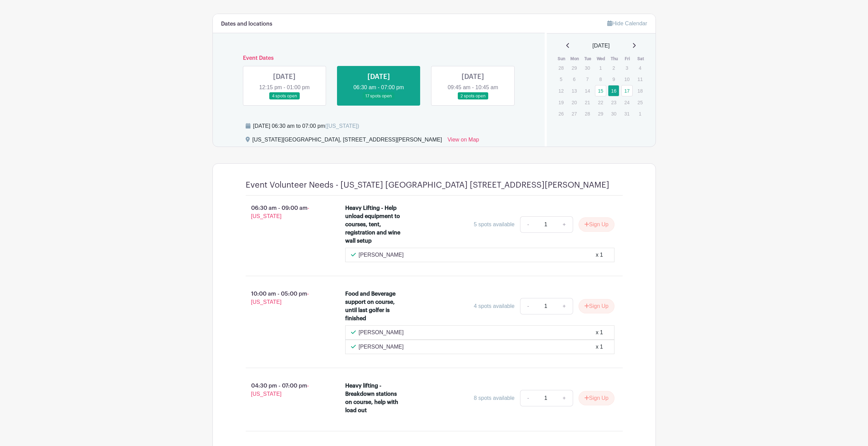  I want to click on p: 23, so click(613, 103).